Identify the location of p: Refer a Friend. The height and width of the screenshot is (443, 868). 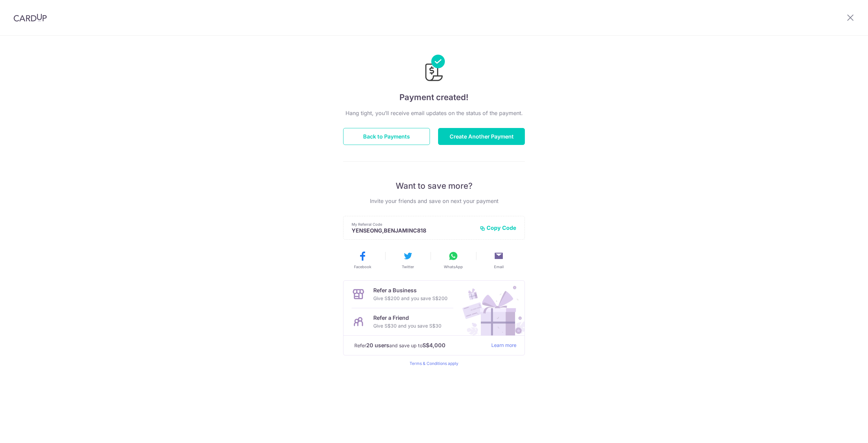
(407, 318).